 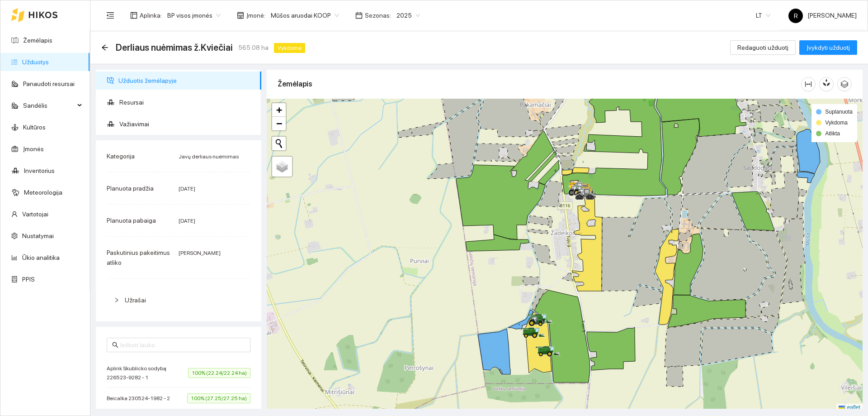 What do you see at coordinates (105, 47) in the screenshot?
I see `span: arrow-left` at bounding box center [105, 47].